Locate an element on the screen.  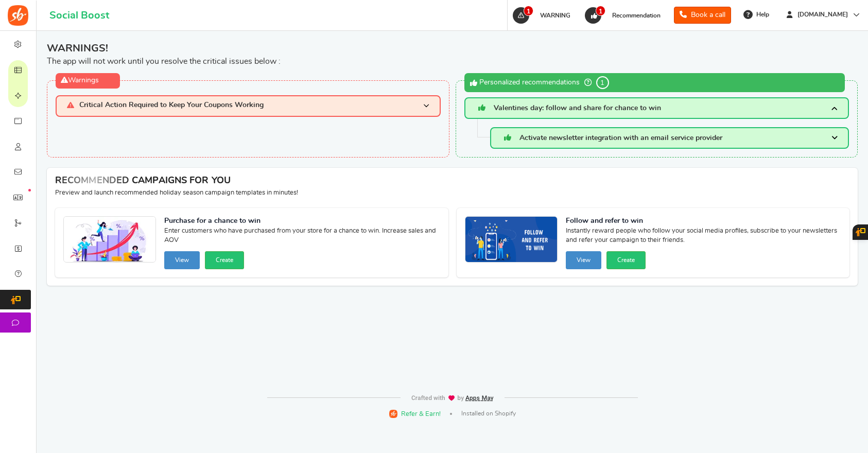
div: The app will not work until you resolve the critical issues below : is located at coordinates (452, 54).